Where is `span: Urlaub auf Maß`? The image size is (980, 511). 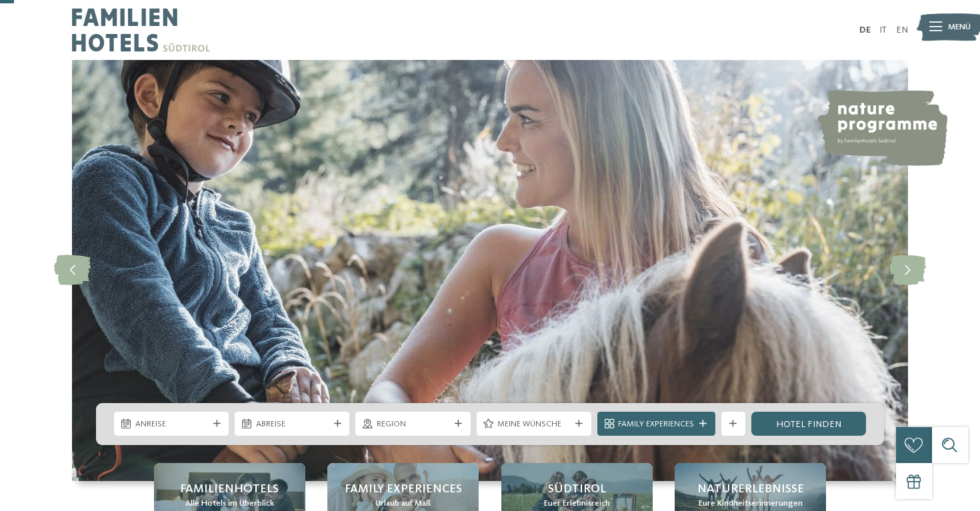
span: Urlaub auf Maß is located at coordinates (403, 504).